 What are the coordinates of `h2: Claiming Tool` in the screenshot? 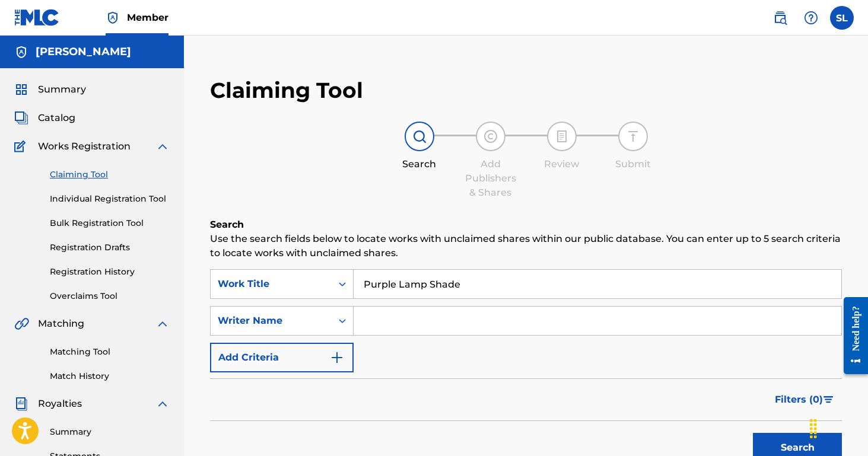 It's located at (287, 90).